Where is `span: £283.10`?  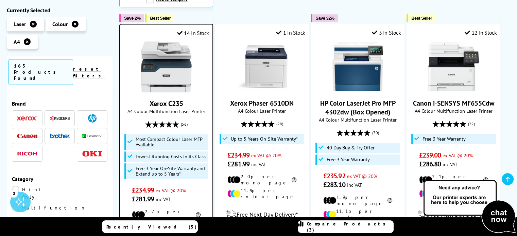 span: £283.10 is located at coordinates (334, 185).